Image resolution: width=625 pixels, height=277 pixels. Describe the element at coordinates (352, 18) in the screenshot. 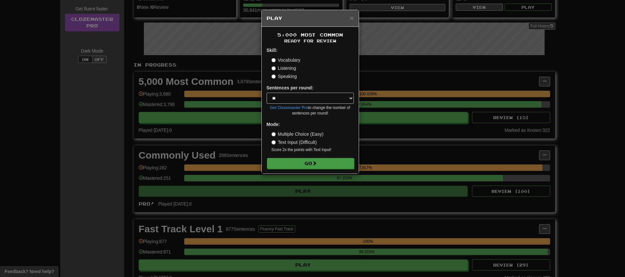

I see `button: Close` at that location.